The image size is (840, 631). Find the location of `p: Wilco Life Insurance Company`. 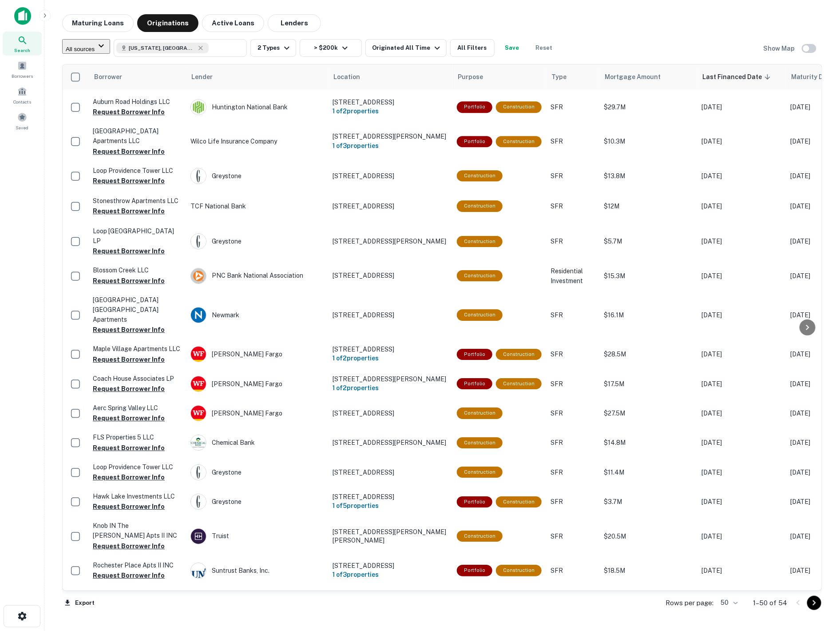

p: Wilco Life Insurance Company is located at coordinates (257, 142).